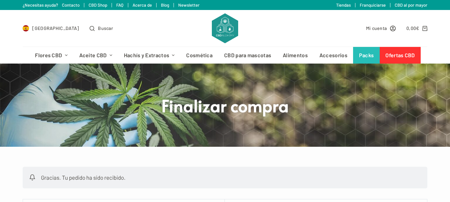  What do you see at coordinates (400, 55) in the screenshot?
I see `a: Ofertas CBD` at bounding box center [400, 55].